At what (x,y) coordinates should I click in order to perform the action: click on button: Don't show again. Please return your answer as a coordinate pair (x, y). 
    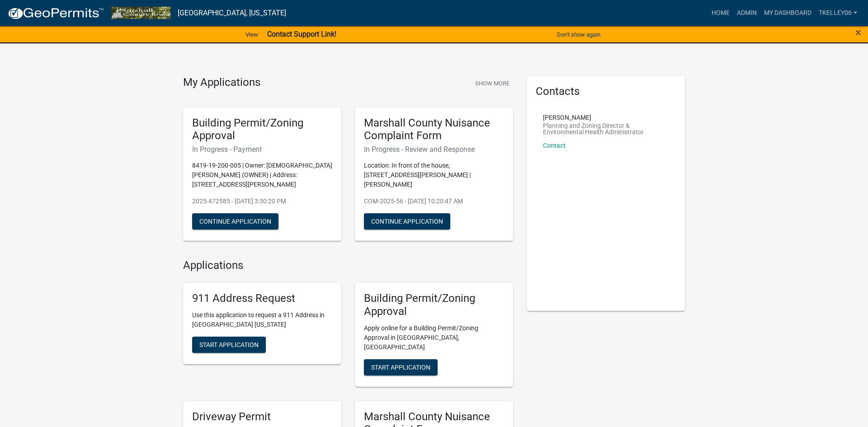
    Looking at the image, I should click on (579, 34).